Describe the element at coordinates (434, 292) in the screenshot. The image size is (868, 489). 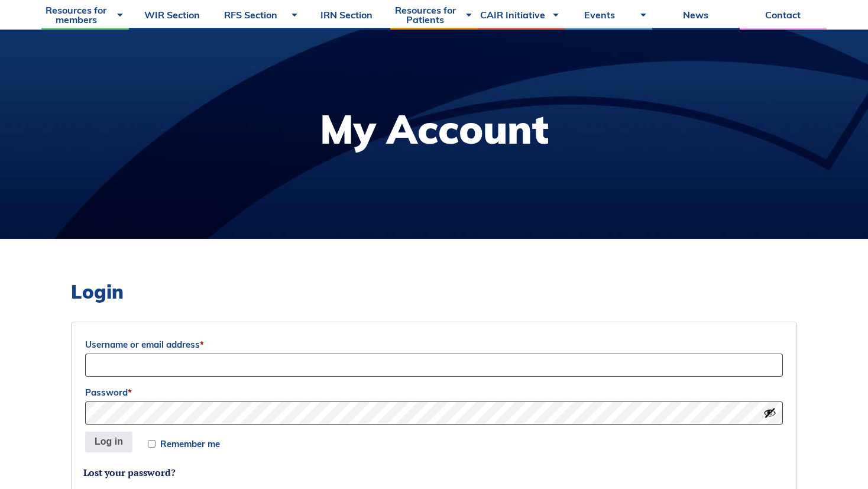
I see `h2: Login` at that location.